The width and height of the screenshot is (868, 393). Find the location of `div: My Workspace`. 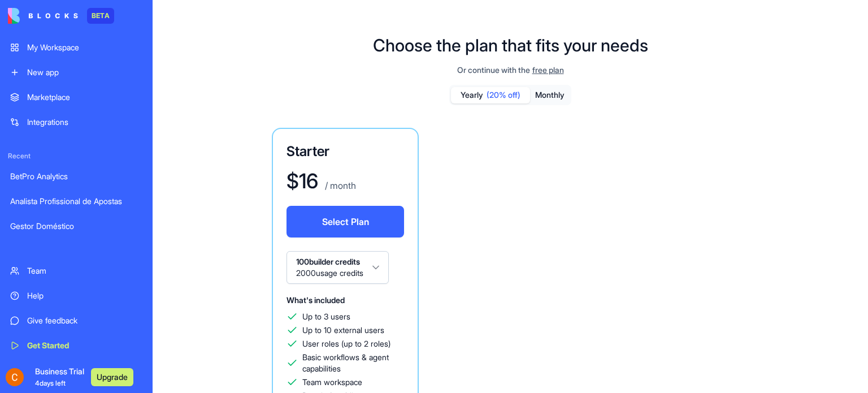

div: My Workspace is located at coordinates (85, 47).